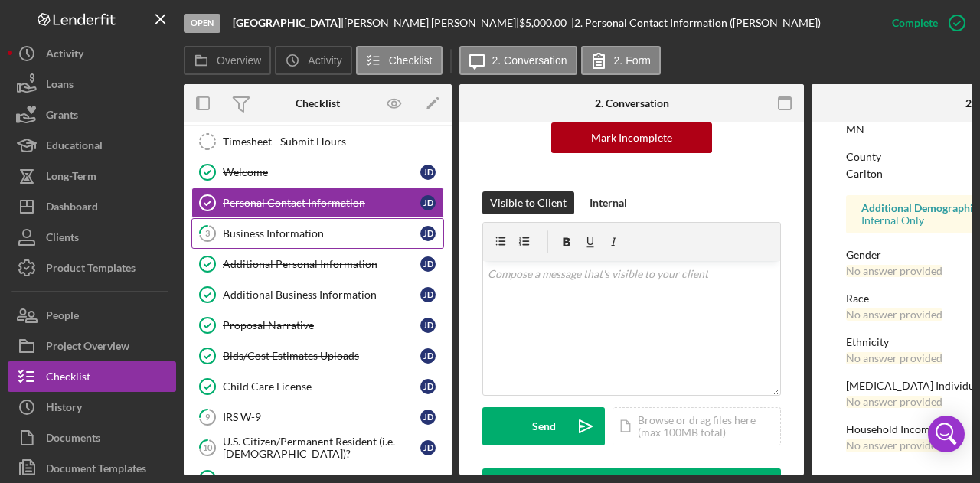  What do you see at coordinates (92, 438) in the screenshot?
I see `a: Documents` at bounding box center [92, 438].